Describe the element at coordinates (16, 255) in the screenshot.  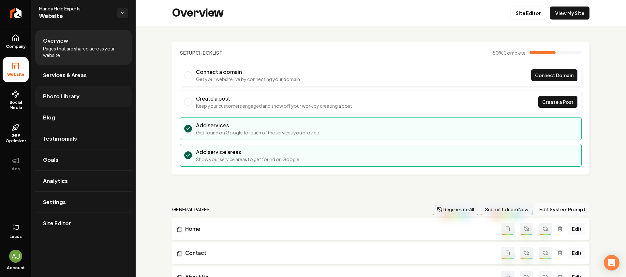
I see `button: Open user button` at that location.